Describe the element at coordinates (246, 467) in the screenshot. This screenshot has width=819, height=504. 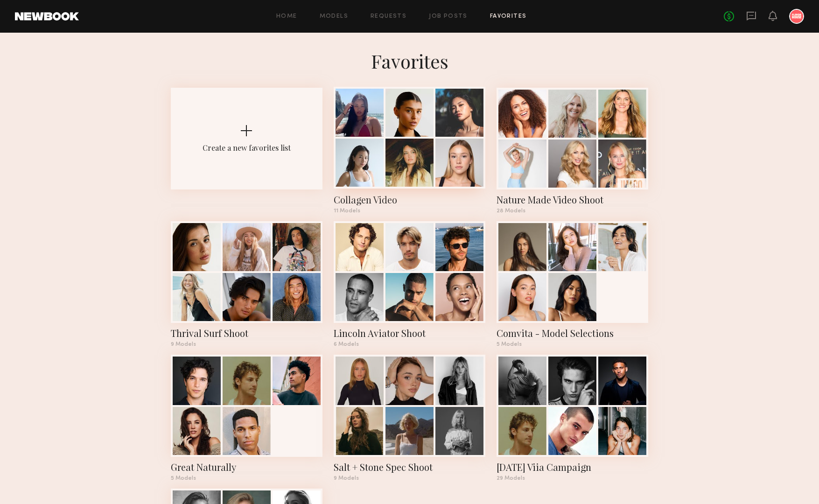
I see `div: Great Naturally` at that location.